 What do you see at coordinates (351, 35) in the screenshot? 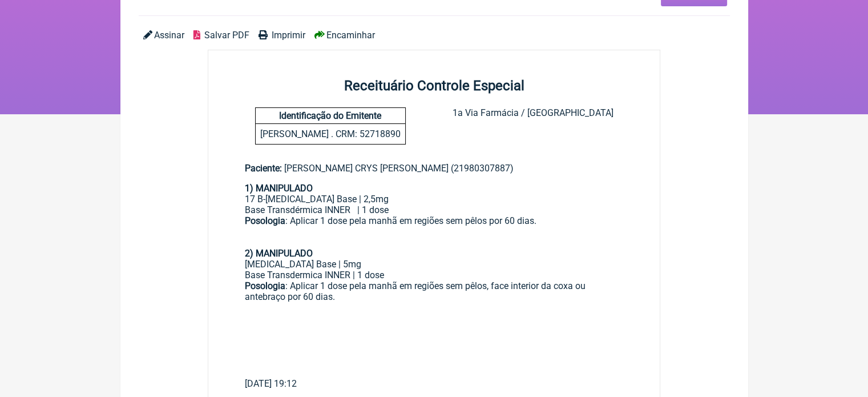
I see `span: Encaminhar` at bounding box center [351, 35].